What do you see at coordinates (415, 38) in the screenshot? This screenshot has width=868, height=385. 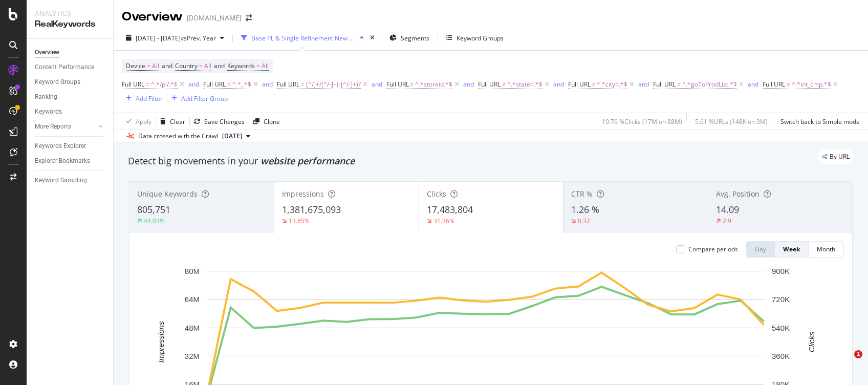 I see `span: Segments` at bounding box center [415, 38].